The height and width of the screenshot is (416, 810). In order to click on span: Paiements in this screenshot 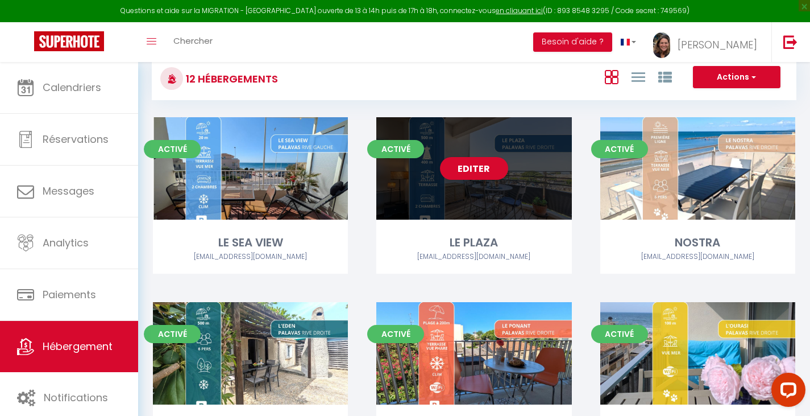, I will do `click(69, 294)`.